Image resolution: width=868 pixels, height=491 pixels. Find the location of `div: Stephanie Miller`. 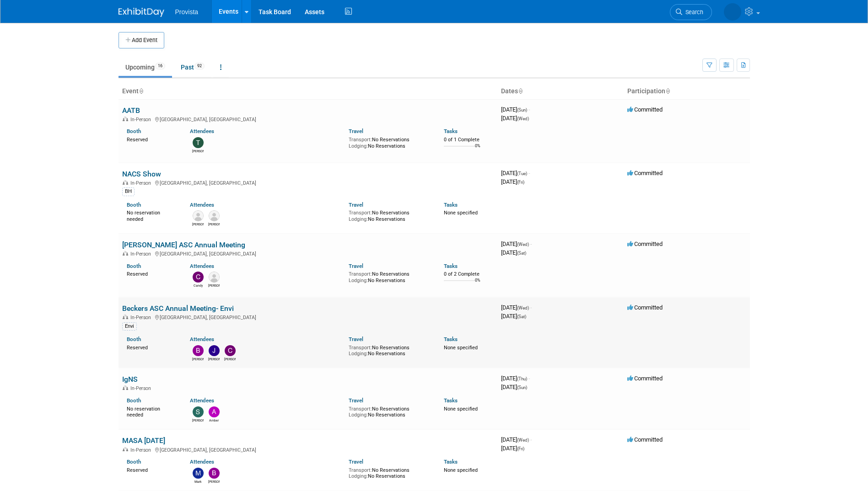

div: Stephanie Miller is located at coordinates (198, 420).